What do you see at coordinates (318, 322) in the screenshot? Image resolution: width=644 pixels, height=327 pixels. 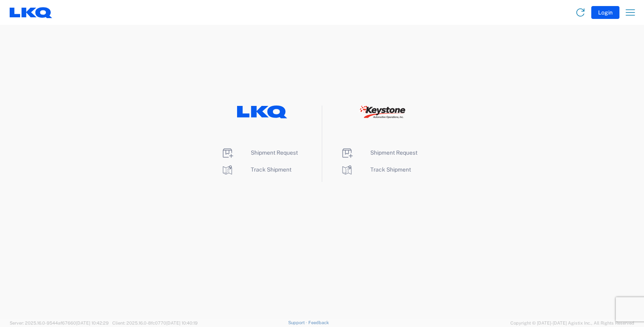 I see `a: Feedback` at bounding box center [318, 322].